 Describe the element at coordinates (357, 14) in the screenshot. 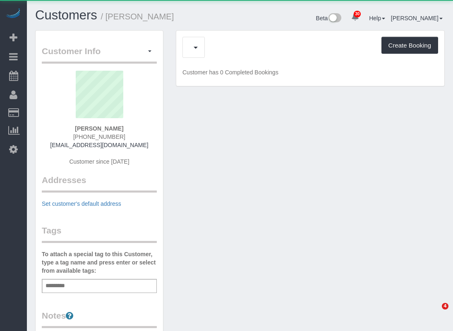

I see `span: 30` at that location.